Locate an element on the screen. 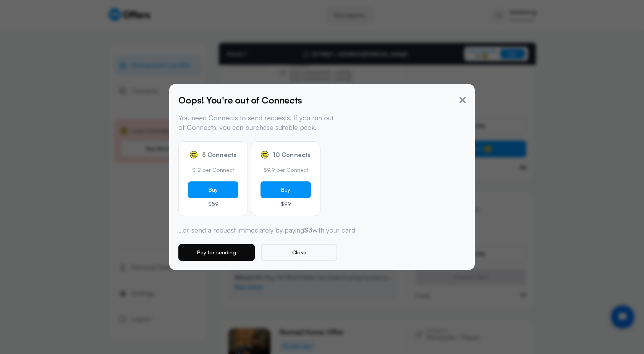 Image resolution: width=644 pixels, height=354 pixels. span: 10 Connects is located at coordinates (292, 155).